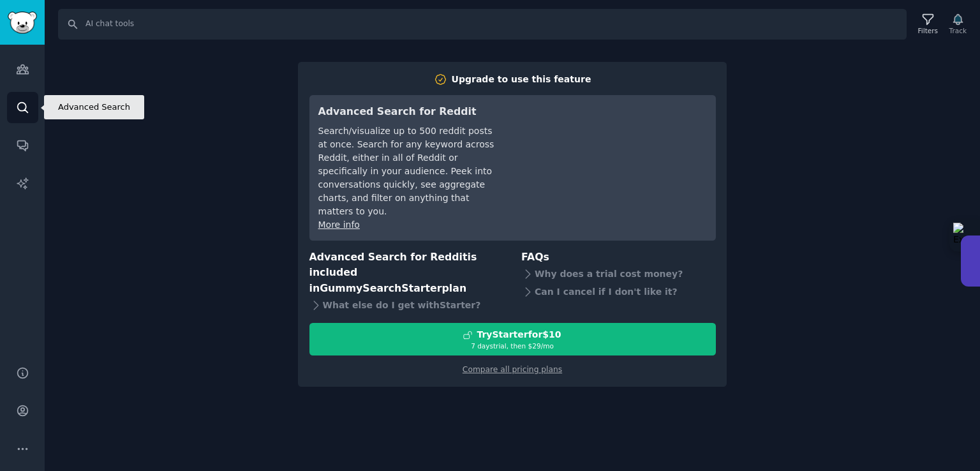  What do you see at coordinates (518, 334) in the screenshot?
I see `div: Try Starter for $10` at bounding box center [518, 334].